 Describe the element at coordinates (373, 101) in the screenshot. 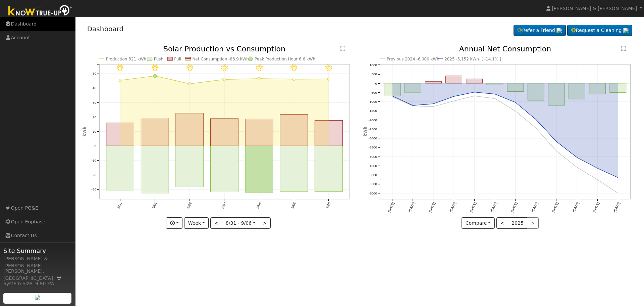

I see `text: -1000` at that location.